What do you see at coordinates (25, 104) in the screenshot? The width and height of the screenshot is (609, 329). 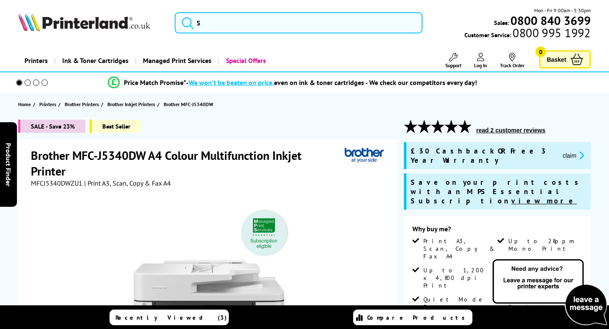 I see `a: Home` at bounding box center [25, 104].